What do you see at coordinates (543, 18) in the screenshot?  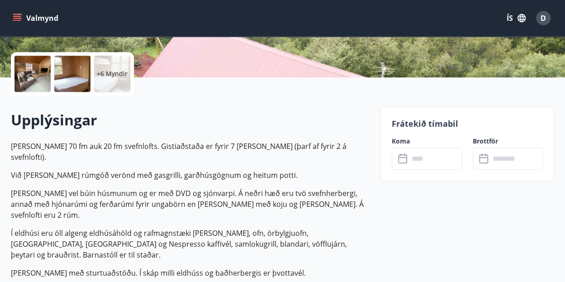 I see `span: D` at bounding box center [543, 18].